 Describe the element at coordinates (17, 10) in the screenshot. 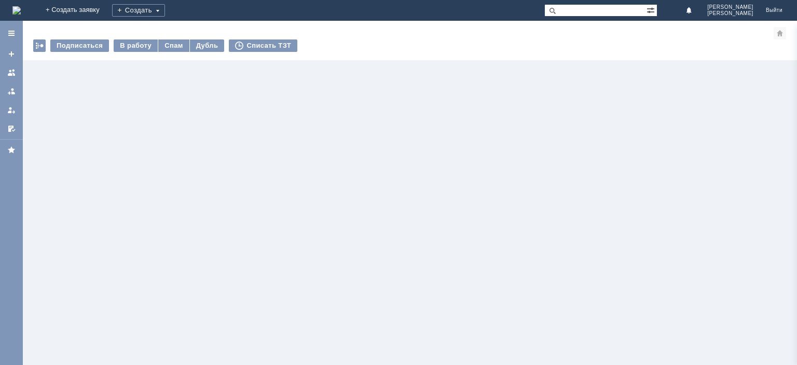

I see `a: Перейти на домашнюю страницу` at that location.